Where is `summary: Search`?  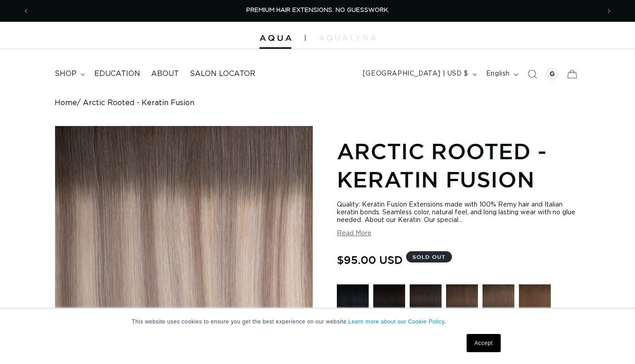
summary: Search is located at coordinates (532, 74).